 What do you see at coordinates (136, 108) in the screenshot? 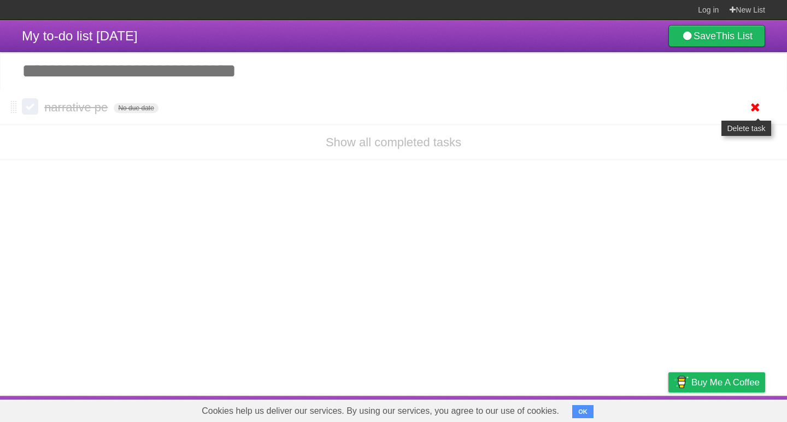
I see `span: No due date` at bounding box center [136, 108].